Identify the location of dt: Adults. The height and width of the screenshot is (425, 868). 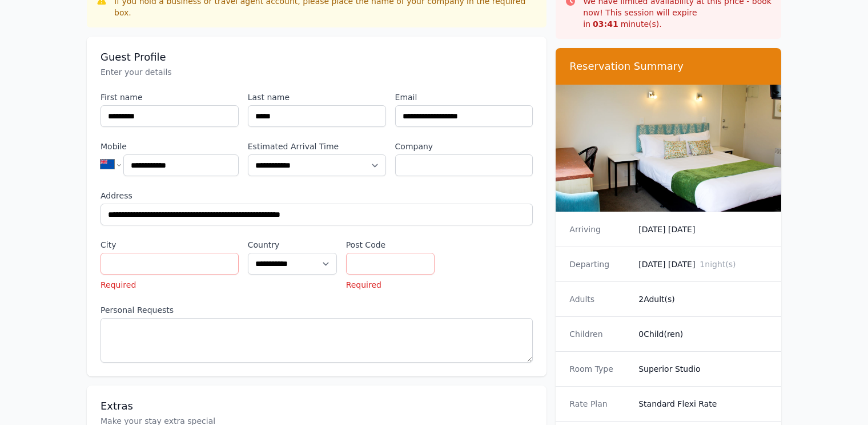
(599, 299).